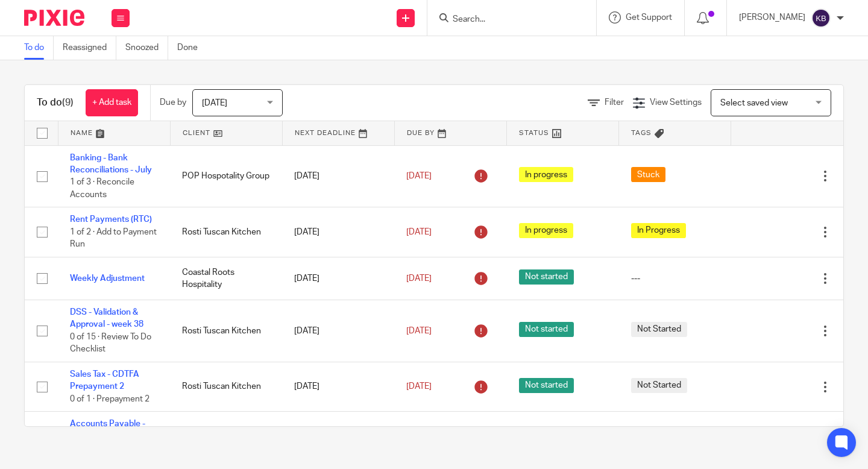 The width and height of the screenshot is (868, 469). Describe the element at coordinates (821, 18) in the screenshot. I see `img: svg%3E` at that location.